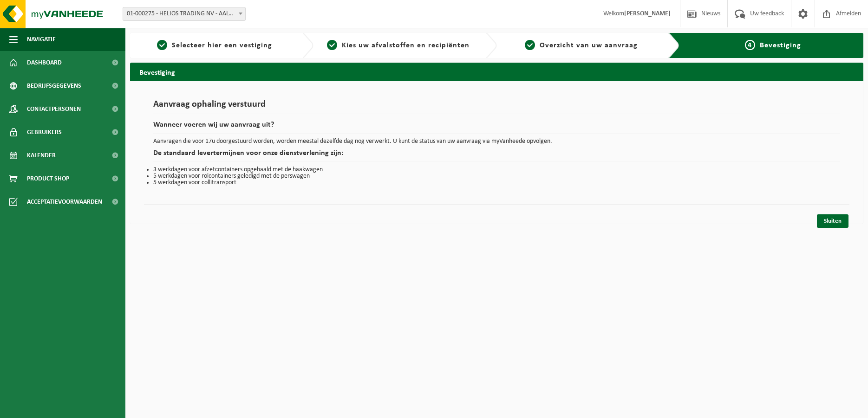 The height and width of the screenshot is (418, 868). What do you see at coordinates (496, 127) in the screenshot?
I see `h2: Wanneer voeren wij uw aanvraag uit?` at bounding box center [496, 127].